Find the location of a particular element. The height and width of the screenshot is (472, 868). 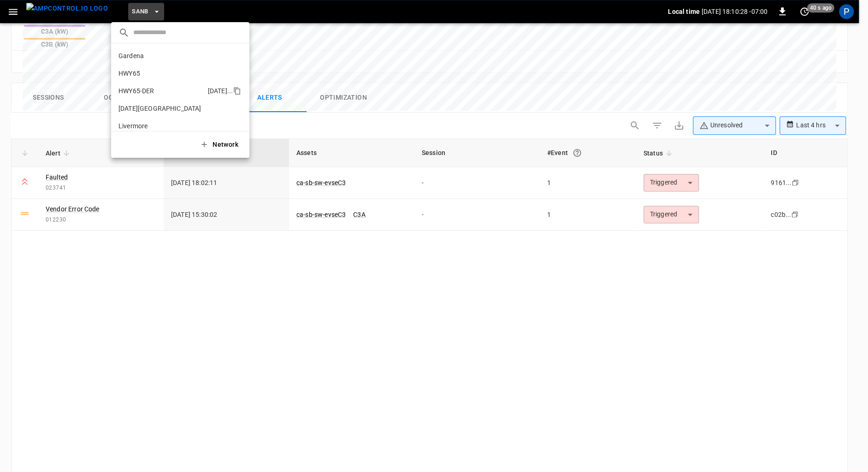

p: HWY65-DER is located at coordinates (161, 91).